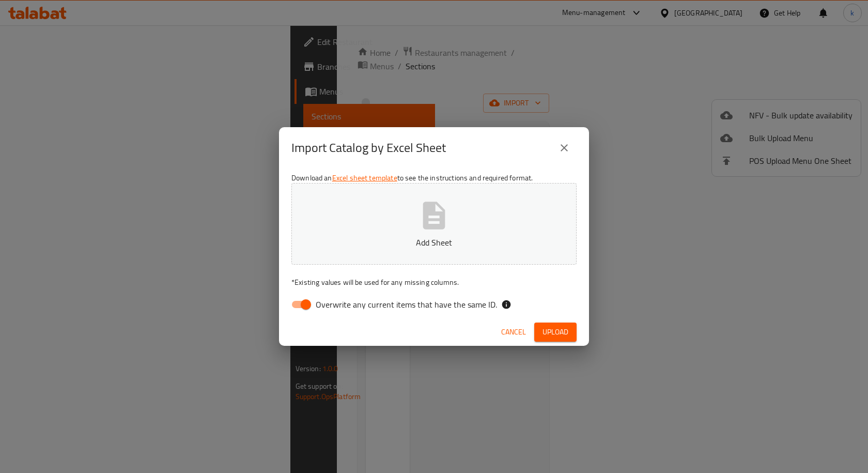 This screenshot has height=473, width=868. I want to click on button: Upload, so click(555, 332).